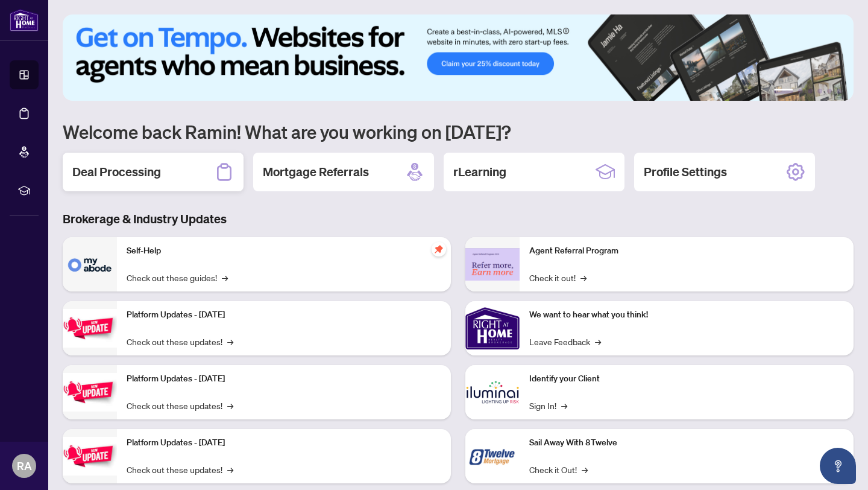  Describe the element at coordinates (800, 91) in the screenshot. I see `button: 2` at that location.